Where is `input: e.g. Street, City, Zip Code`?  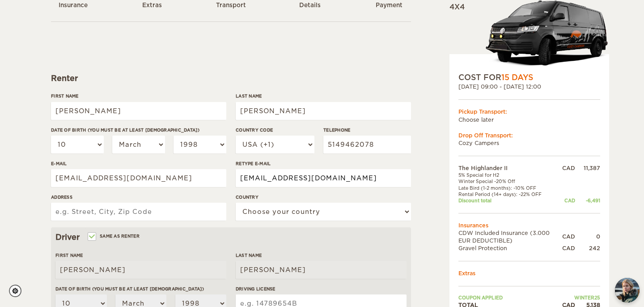
input: e.g. Street, City, Zip Code is located at coordinates (139, 212).